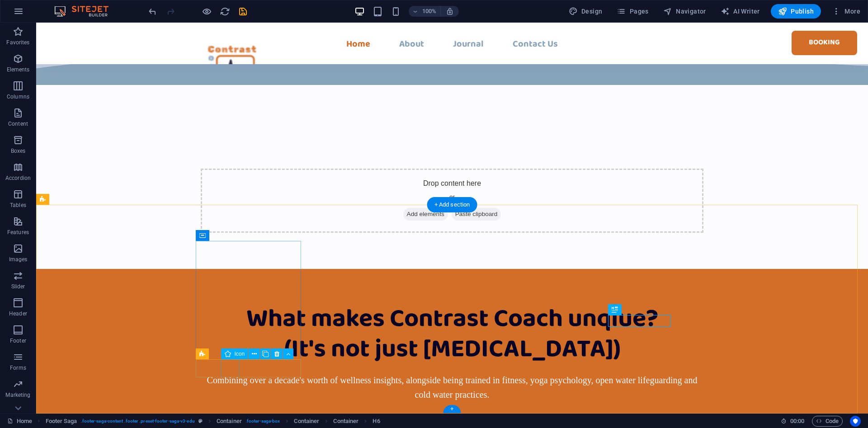 This screenshot has height=428, width=868. I want to click on span: Publish, so click(795, 11).